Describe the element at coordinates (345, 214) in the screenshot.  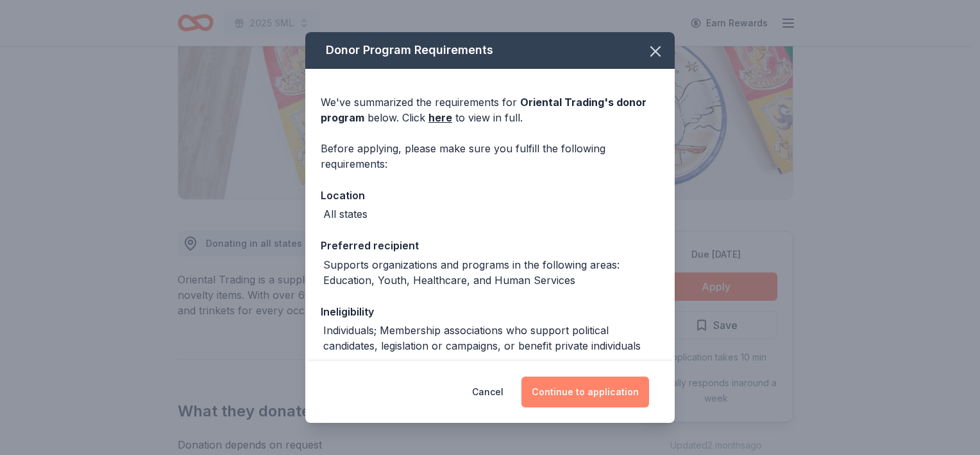
I see `div: All states` at that location.